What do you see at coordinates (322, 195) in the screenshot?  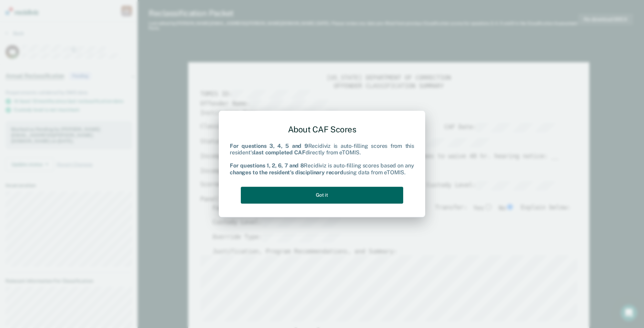 I see `button: Got it` at bounding box center [322, 195].